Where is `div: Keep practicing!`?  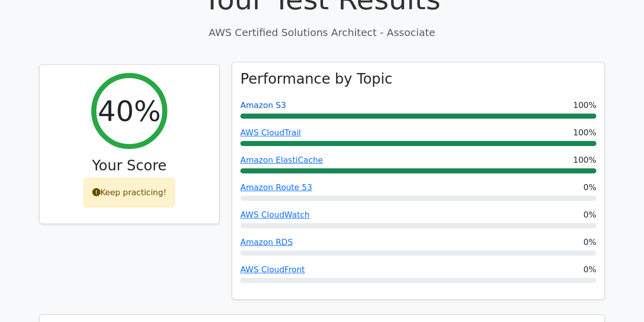 div: Keep practicing! is located at coordinates (129, 193).